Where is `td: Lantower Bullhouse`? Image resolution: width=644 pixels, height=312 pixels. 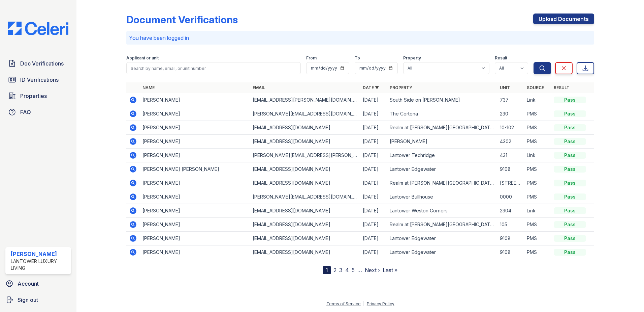
td: Lantower Bullhouse is located at coordinates (442, 197).